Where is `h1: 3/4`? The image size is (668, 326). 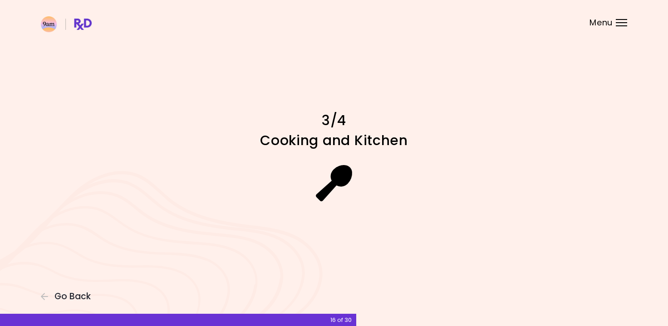
h1: 3/4 is located at coordinates (334, 120).